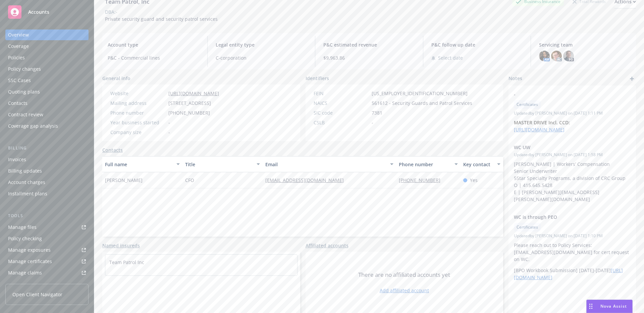 The image size is (644, 313). Describe the element at coordinates (161, 19) in the screenshot. I see `span: Private security guard and security patrol services` at that location.